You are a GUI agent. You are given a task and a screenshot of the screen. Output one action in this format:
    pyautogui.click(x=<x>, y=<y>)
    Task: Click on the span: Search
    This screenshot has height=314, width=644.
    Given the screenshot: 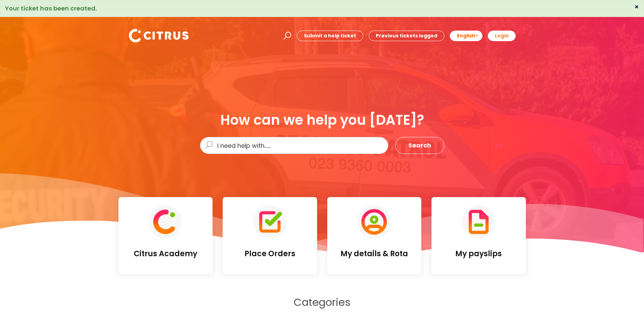 What is the action you would take?
    pyautogui.click(x=420, y=145)
    